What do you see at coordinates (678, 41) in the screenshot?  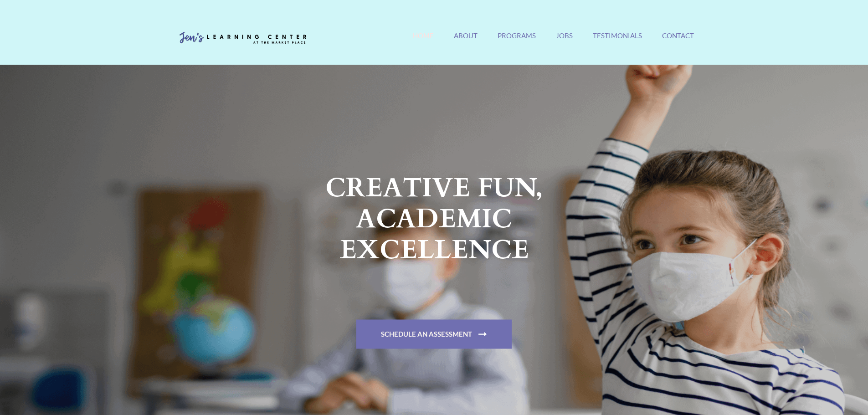 I see `a: Contact` at bounding box center [678, 41].